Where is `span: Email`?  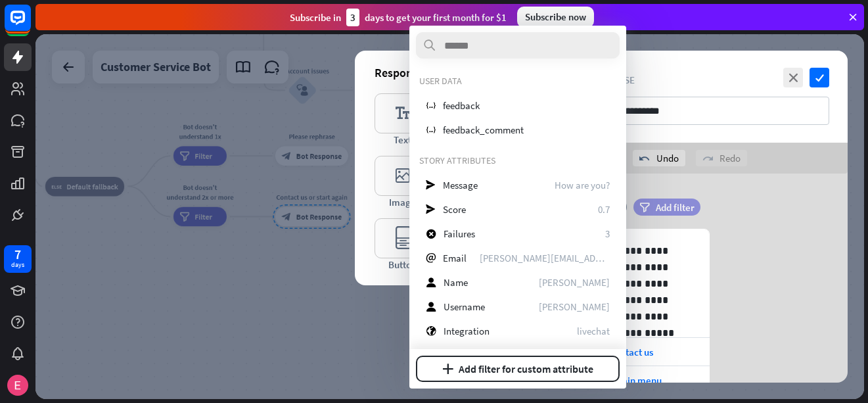 span: Email is located at coordinates (455, 257).